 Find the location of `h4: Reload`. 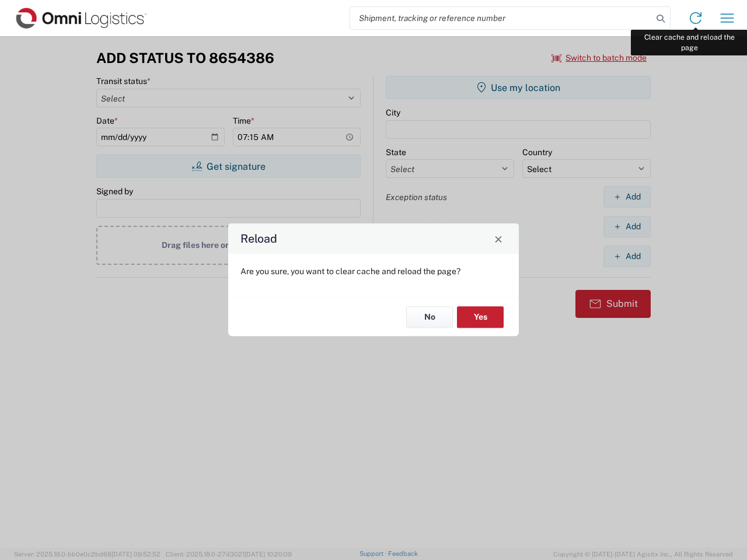

h4: Reload is located at coordinates (259, 239).